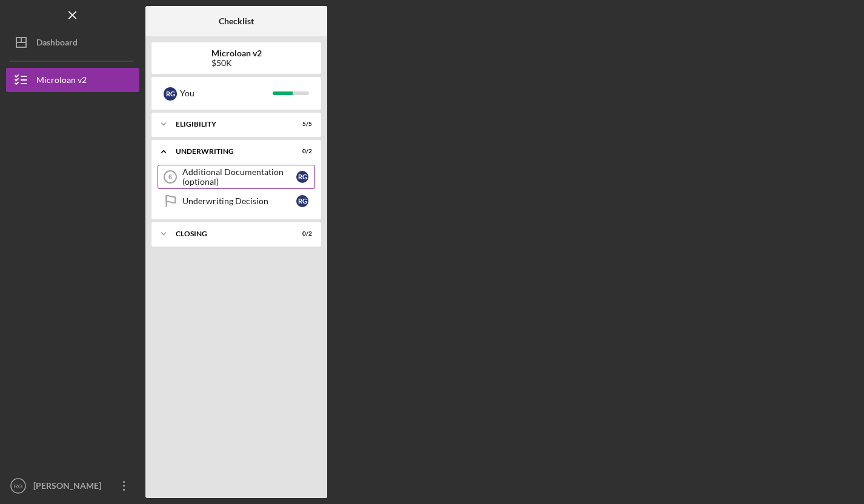  I want to click on div: You, so click(226, 94).